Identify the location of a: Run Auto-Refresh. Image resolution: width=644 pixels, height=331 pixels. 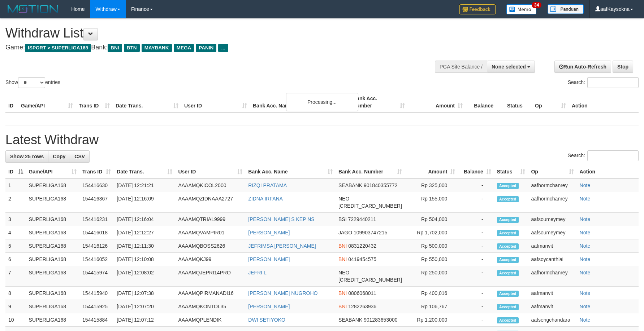
(583, 67).